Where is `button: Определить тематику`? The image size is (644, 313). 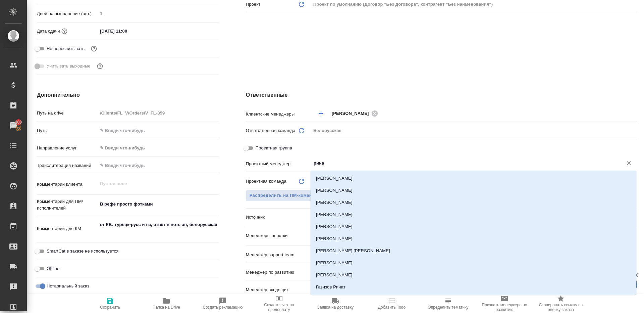
button: Определить тематику is located at coordinates (448, 304).